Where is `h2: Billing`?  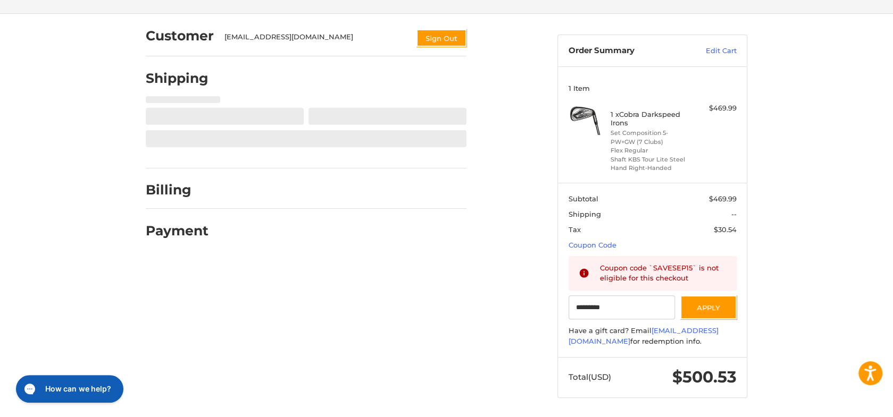 h2: Billing is located at coordinates (177, 190).